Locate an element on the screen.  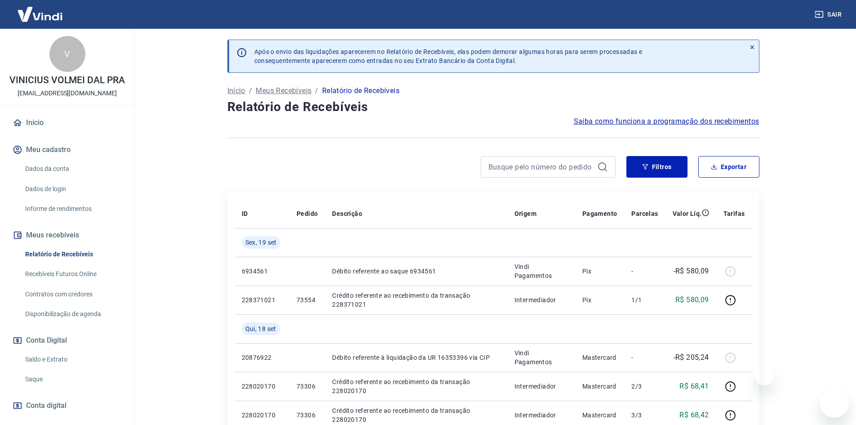
button: Meu cadastro is located at coordinates (67, 150).